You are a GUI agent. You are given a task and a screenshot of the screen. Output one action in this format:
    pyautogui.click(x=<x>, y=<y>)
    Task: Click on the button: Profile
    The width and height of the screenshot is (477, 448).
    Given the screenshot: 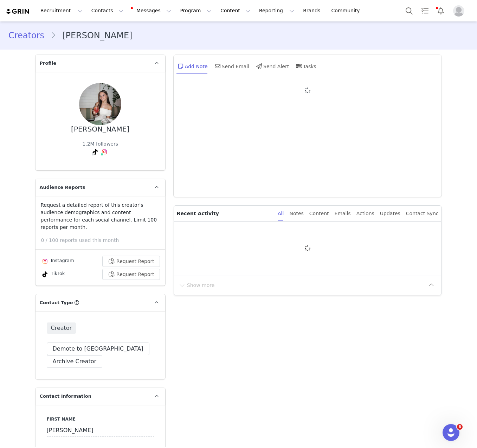 What is the action you would take?
    pyautogui.click(x=460, y=11)
    